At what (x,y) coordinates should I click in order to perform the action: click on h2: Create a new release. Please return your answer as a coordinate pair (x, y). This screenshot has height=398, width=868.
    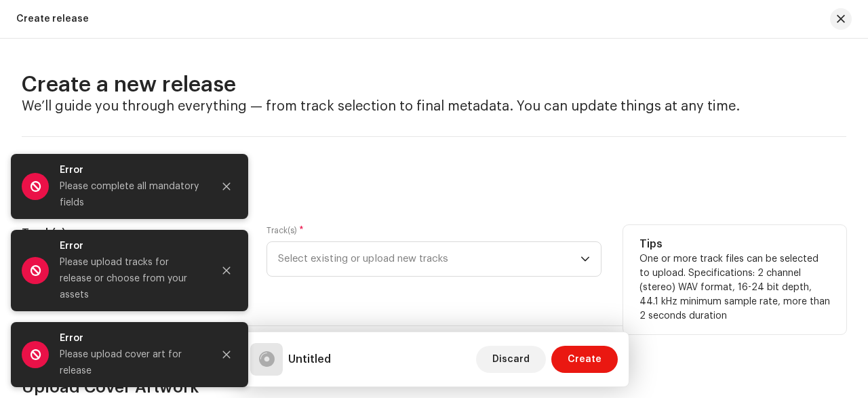
    Looking at the image, I should click on (434, 84).